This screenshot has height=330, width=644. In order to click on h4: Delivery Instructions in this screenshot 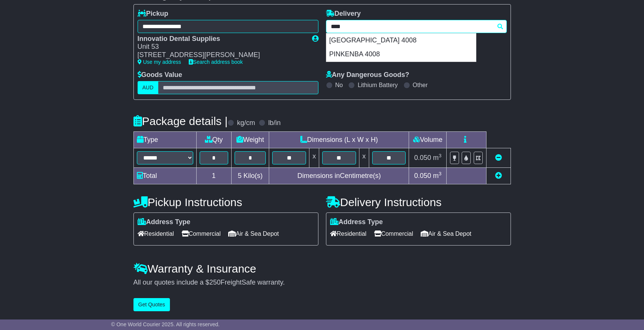, I will do `click(419, 202)`.